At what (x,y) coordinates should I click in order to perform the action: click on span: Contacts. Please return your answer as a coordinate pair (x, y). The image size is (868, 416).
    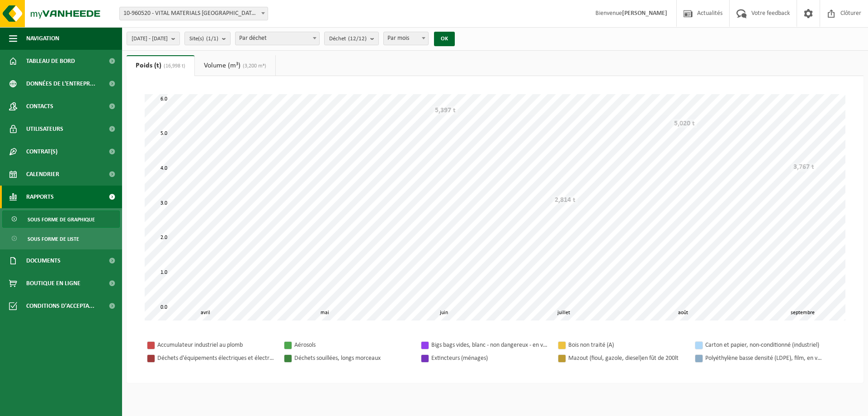
    Looking at the image, I should click on (40, 106).